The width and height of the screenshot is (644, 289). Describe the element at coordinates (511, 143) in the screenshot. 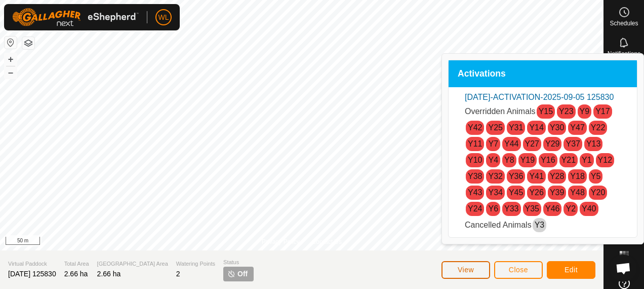

I see `a: Y44` at that location.